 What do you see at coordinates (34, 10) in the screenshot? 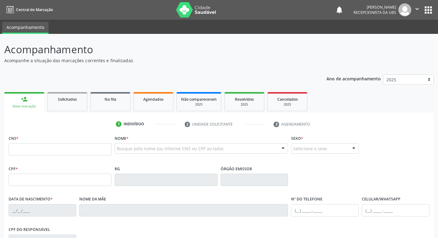
I see `span: Central de Marcação` at bounding box center [34, 10].